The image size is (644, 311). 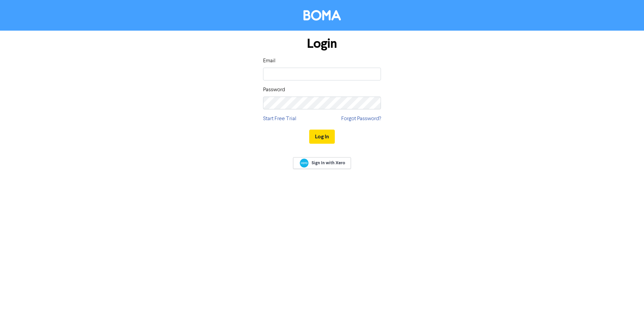 What do you see at coordinates (304, 163) in the screenshot?
I see `img: Xero logo` at bounding box center [304, 163].